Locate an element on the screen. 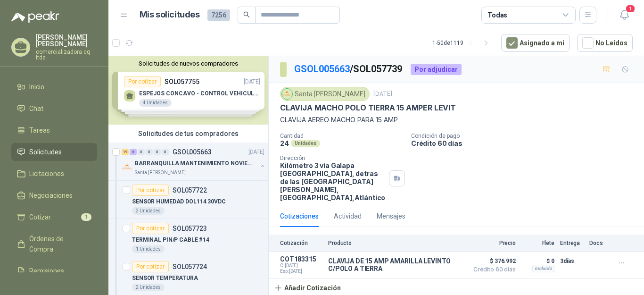 The image size is (644, 295). p: CLAVIJA AEREO MACHO PARA 15 AMP is located at coordinates (456, 120).